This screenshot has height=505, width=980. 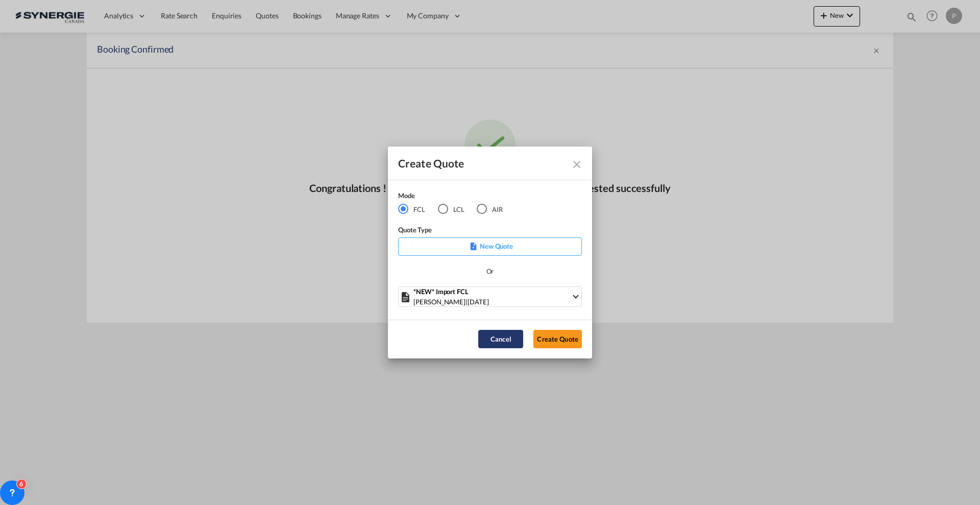 I want to click on button: Cancel, so click(x=501, y=339).